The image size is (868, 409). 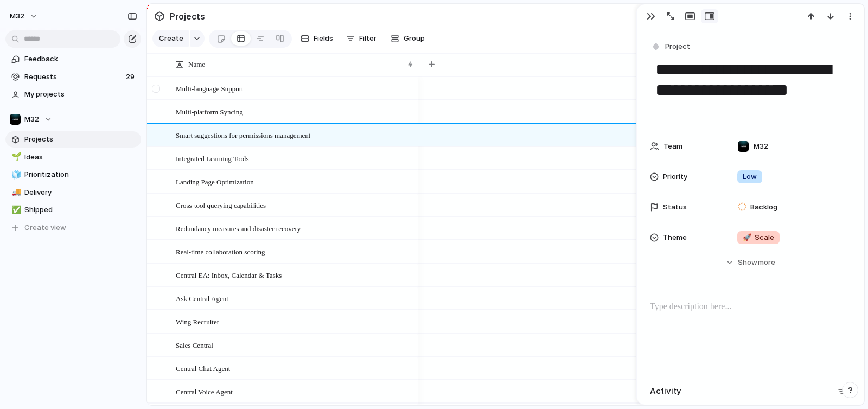 I want to click on span: Status, so click(x=675, y=207).